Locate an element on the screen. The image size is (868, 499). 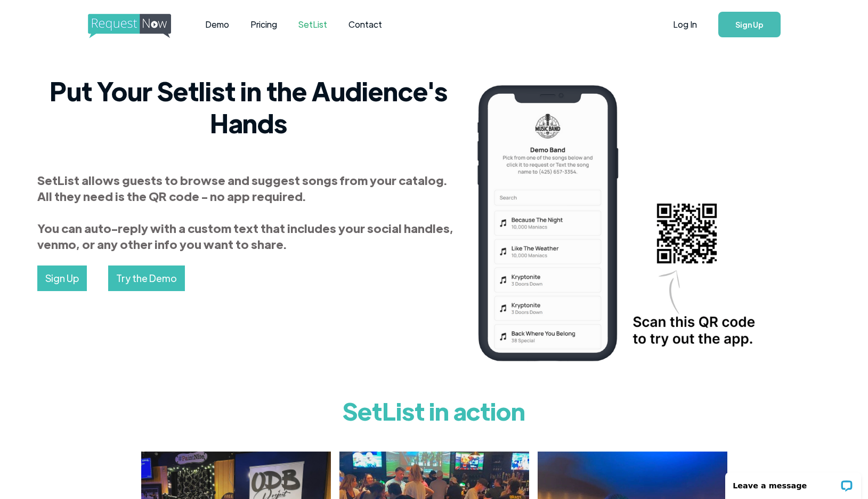
strong: SetList allows guests to browse and suggest songs from your catalog. All they need is the QR code... is located at coordinates (245, 212).